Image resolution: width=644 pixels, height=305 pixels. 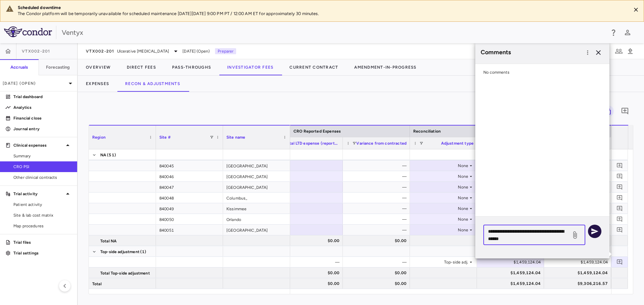 I want to click on p: Trial activity, so click(x=39, y=194).